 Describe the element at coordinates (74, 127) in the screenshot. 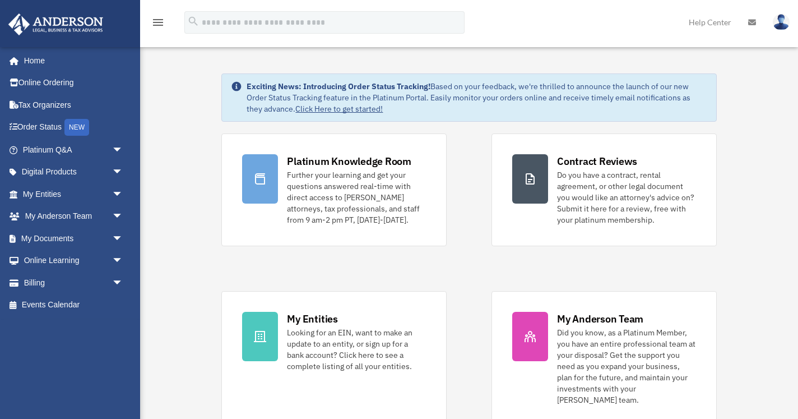

I see `a: Order StatusNEW` at that location.